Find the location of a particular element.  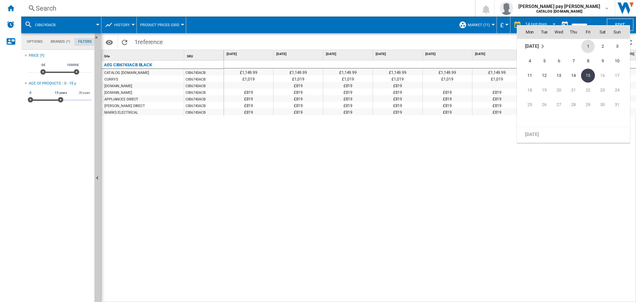

md-calendar: Calendar is located at coordinates (574, 84).